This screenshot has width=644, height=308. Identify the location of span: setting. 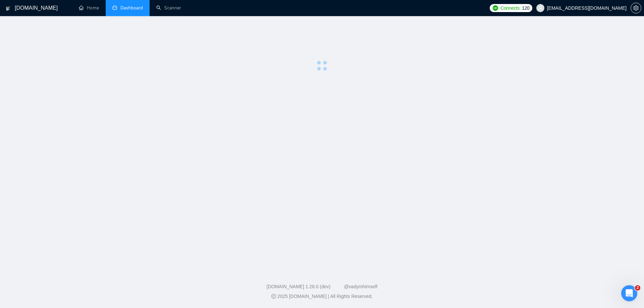
(636, 8).